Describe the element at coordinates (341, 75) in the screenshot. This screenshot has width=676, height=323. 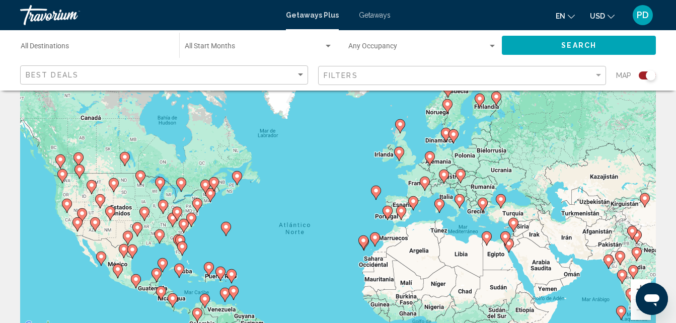
I see `span: Filters` at that location.